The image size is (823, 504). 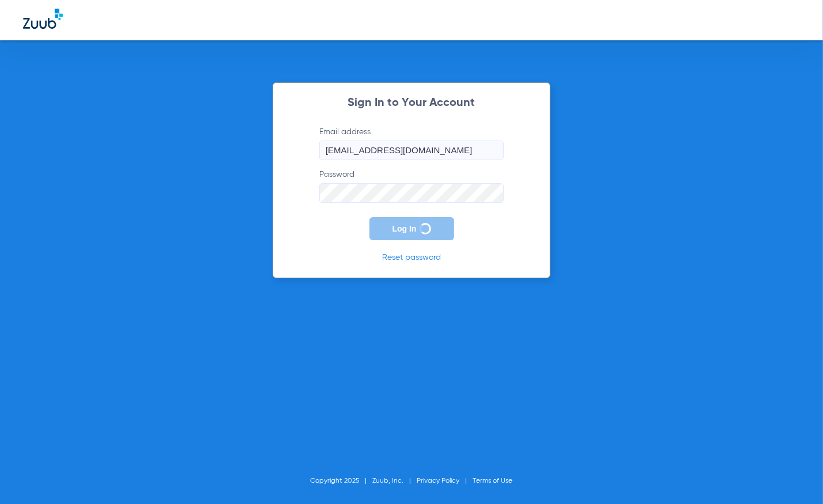 What do you see at coordinates (439, 481) in the screenshot?
I see `a: Privacy Policy` at bounding box center [439, 481].